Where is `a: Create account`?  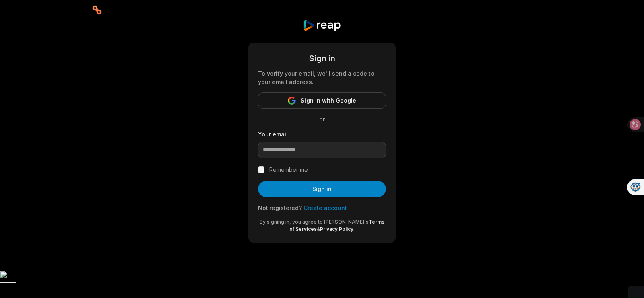 a: Create account is located at coordinates (325, 208).